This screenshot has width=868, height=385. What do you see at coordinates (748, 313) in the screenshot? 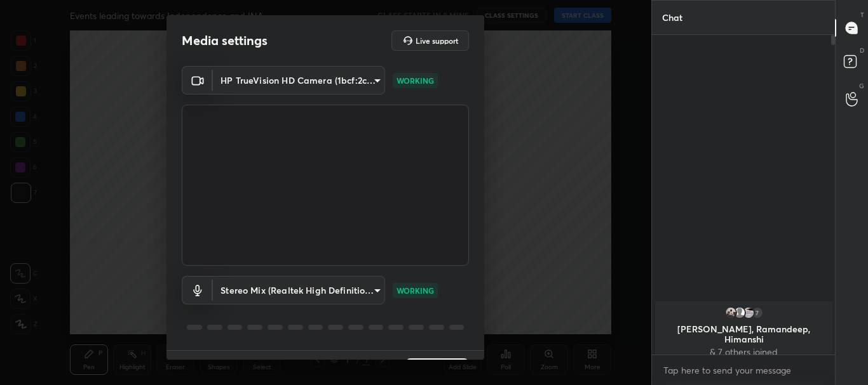
I see `img: d27029c33ba94aa29421ea00ad1b7cb2.jpg` at bounding box center [748, 313].